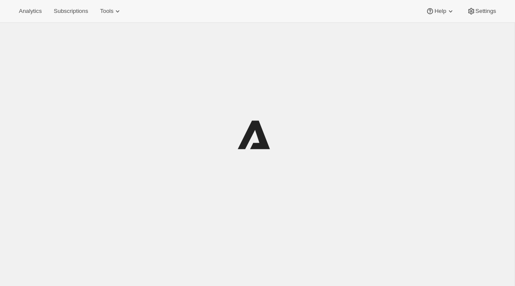 This screenshot has width=515, height=286. What do you see at coordinates (440, 11) in the screenshot?
I see `button: Help` at bounding box center [440, 11].